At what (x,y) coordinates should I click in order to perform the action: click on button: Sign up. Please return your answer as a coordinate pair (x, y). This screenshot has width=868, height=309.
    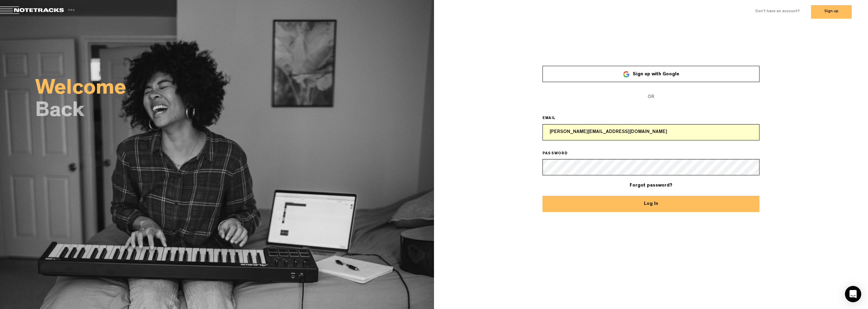
    Looking at the image, I should click on (831, 12).